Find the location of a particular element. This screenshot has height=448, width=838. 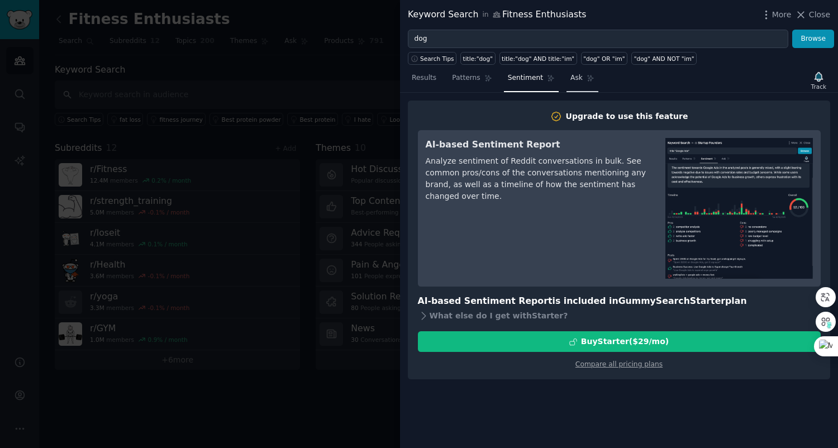

div: Upgrade to use this feature is located at coordinates (627, 116).